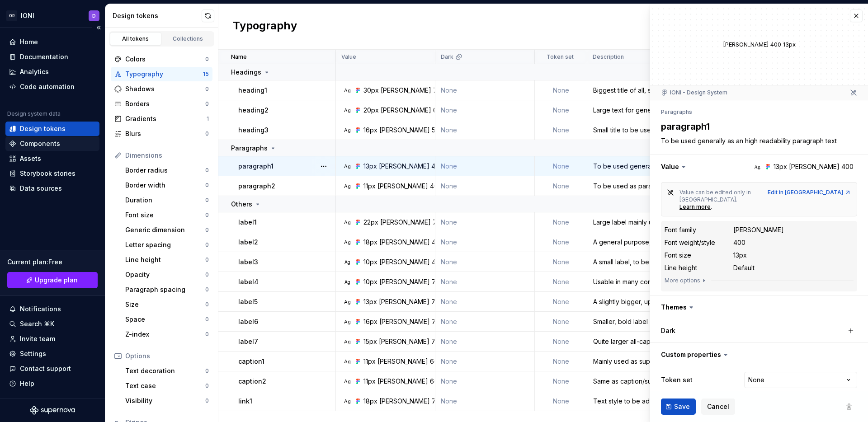 Image resolution: width=868 pixels, height=422 pixels. I want to click on a: Storybook stories, so click(53, 173).